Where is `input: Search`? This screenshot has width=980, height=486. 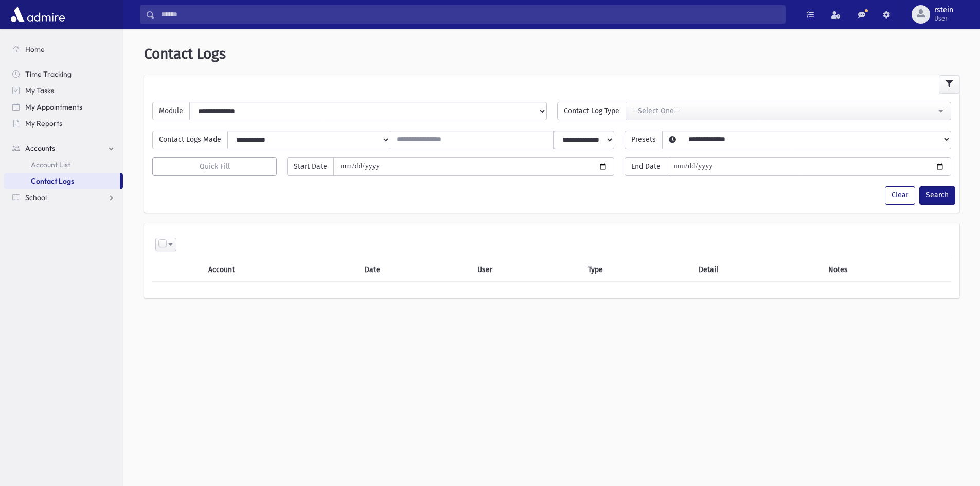 input: Search is located at coordinates (469, 14).